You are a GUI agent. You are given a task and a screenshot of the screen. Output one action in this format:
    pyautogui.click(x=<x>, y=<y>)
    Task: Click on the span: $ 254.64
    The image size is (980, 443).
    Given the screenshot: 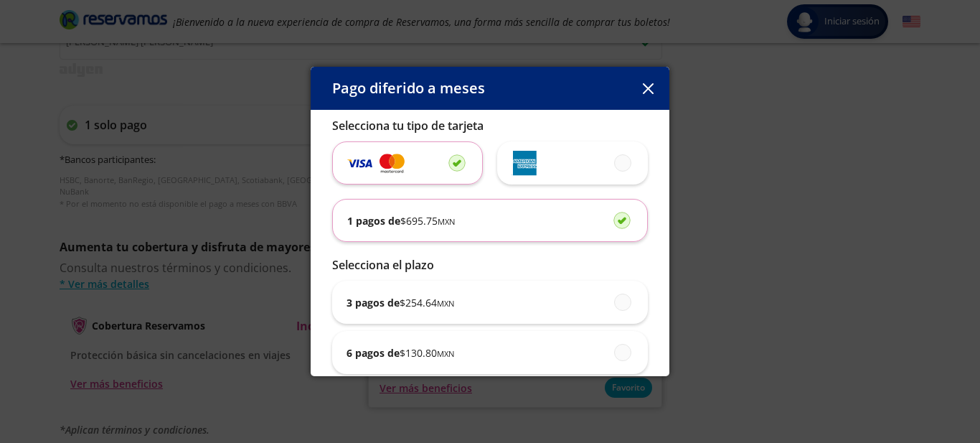 What is the action you would take?
    pyautogui.click(x=427, y=302)
    